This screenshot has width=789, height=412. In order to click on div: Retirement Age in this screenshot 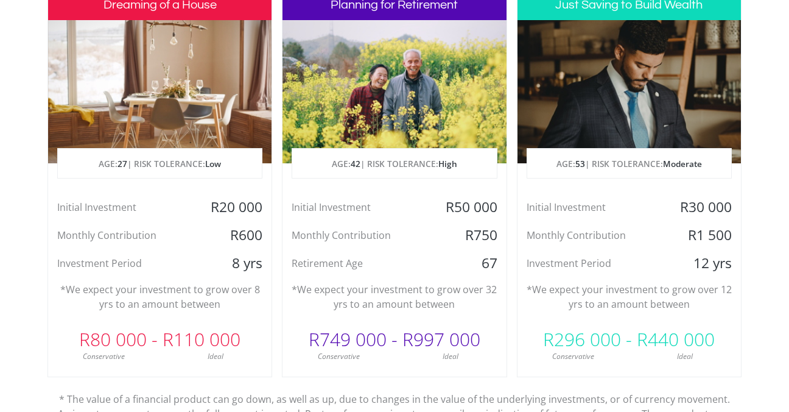, I will do `click(357, 263)`.